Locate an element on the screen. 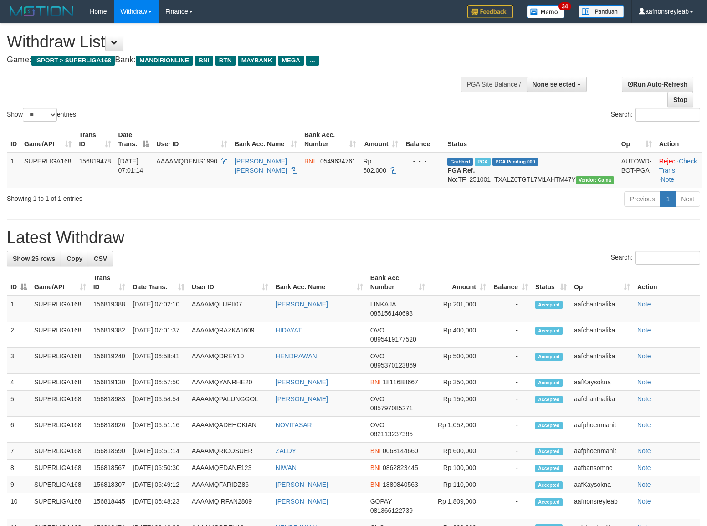  span: Copy 085797085271 to clipboard is located at coordinates (391, 408).